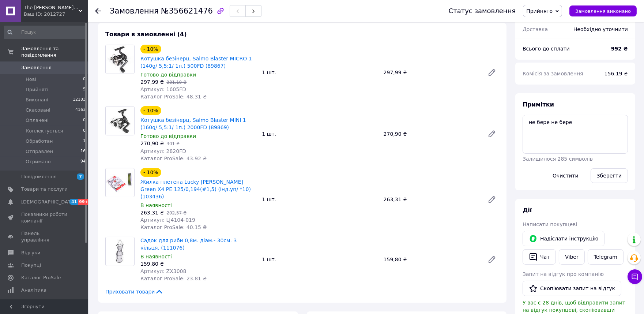 The image size is (644, 314). Describe the element at coordinates (163, 271) in the screenshot. I see `span: Артикул: ZX3008` at that location.